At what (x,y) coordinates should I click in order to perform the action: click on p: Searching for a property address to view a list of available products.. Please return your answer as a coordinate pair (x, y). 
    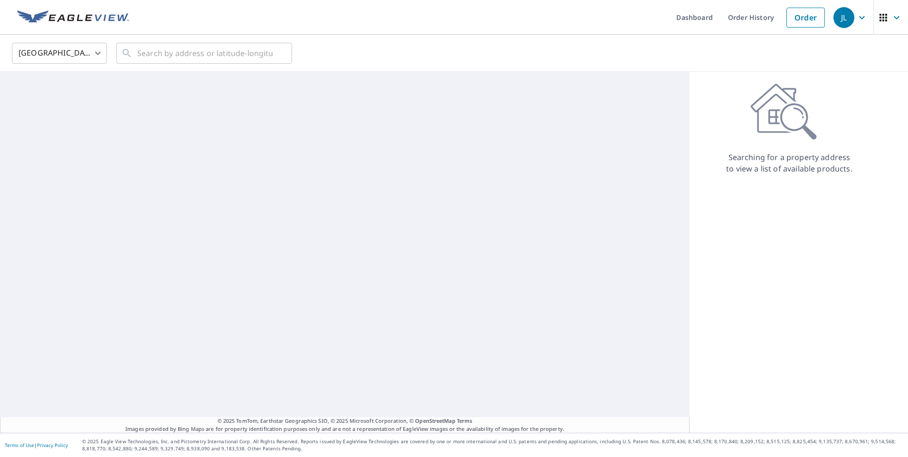
    Looking at the image, I should click on (789, 163).